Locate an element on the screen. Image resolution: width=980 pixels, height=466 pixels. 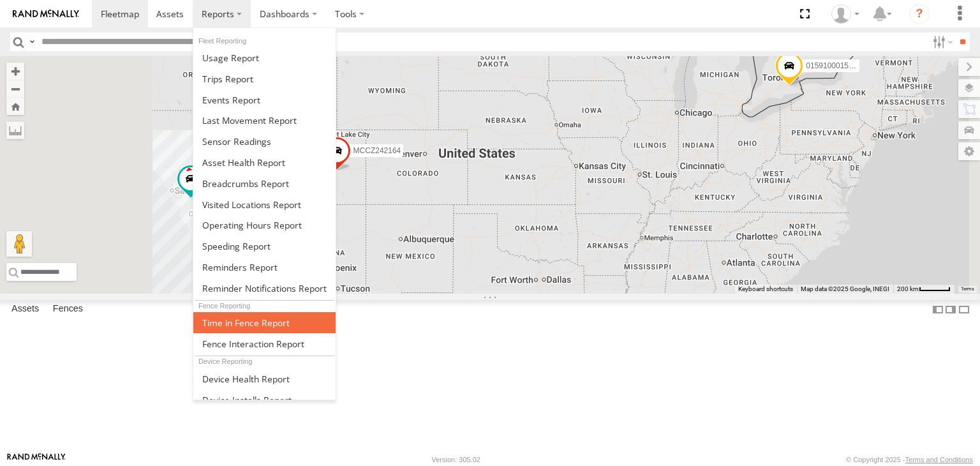
img: rand-logo.svg is located at coordinates (46, 14).